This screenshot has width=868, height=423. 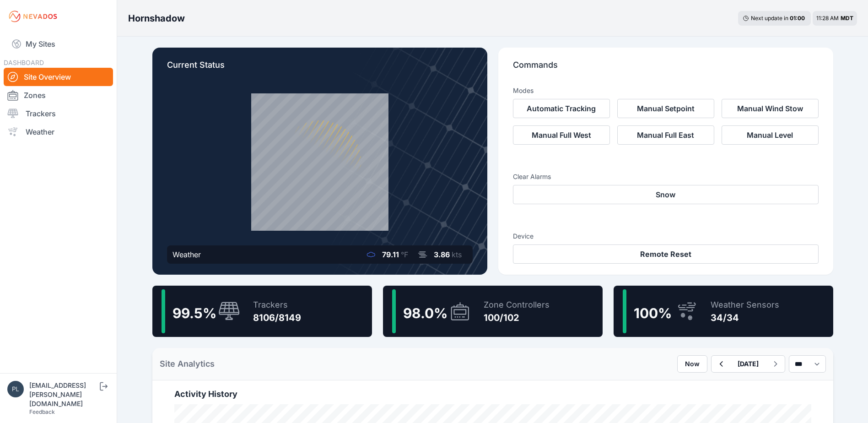 What do you see at coordinates (194, 313) in the screenshot?
I see `span: 99.5 %` at bounding box center [194, 313].